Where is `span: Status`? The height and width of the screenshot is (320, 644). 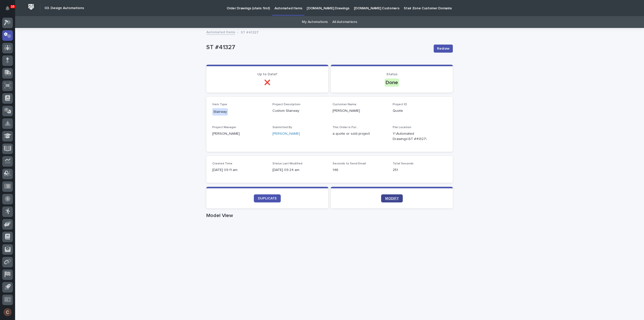
span: Status is located at coordinates (392, 74).